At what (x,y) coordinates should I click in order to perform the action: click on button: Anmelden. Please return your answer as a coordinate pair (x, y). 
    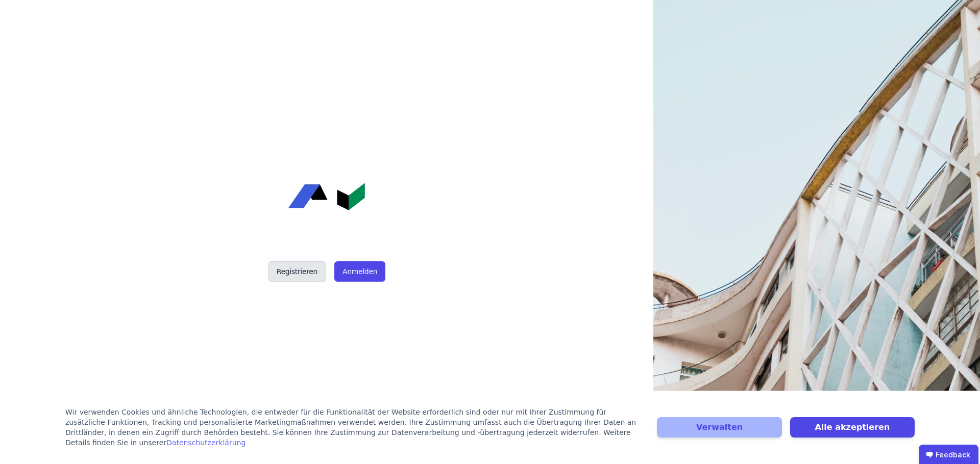
    Looking at the image, I should click on (360, 271).